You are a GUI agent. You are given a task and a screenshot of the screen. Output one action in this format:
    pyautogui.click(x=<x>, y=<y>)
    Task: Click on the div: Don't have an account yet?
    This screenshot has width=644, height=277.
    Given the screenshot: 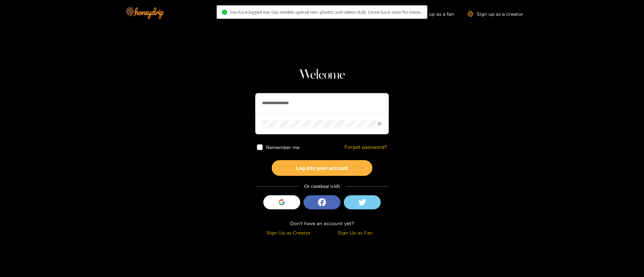 What is the action you would take?
    pyautogui.click(x=322, y=223)
    